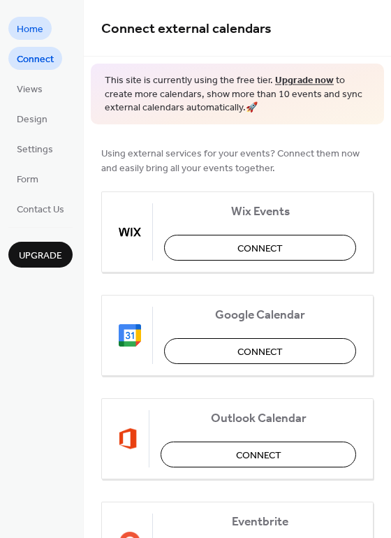  I want to click on a: Design, so click(32, 118).